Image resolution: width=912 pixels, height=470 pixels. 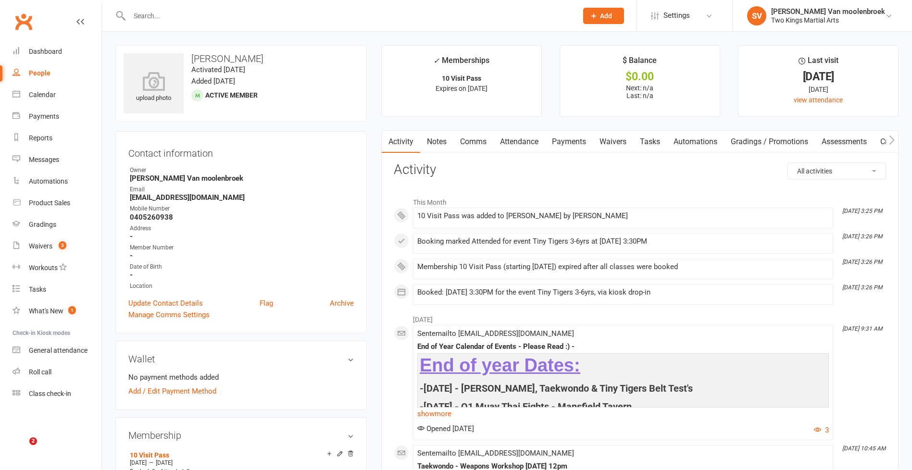 I want to click on a: Notes, so click(x=437, y=142).